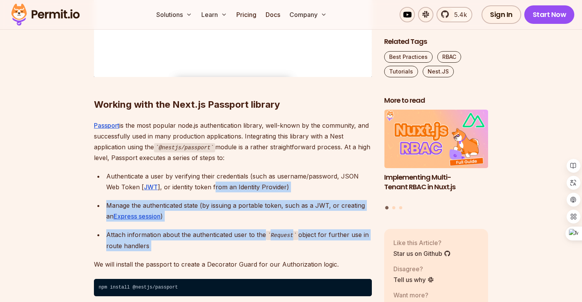 This screenshot has width=582, height=302. What do you see at coordinates (214, 15) in the screenshot?
I see `button: Learn` at bounding box center [214, 15].